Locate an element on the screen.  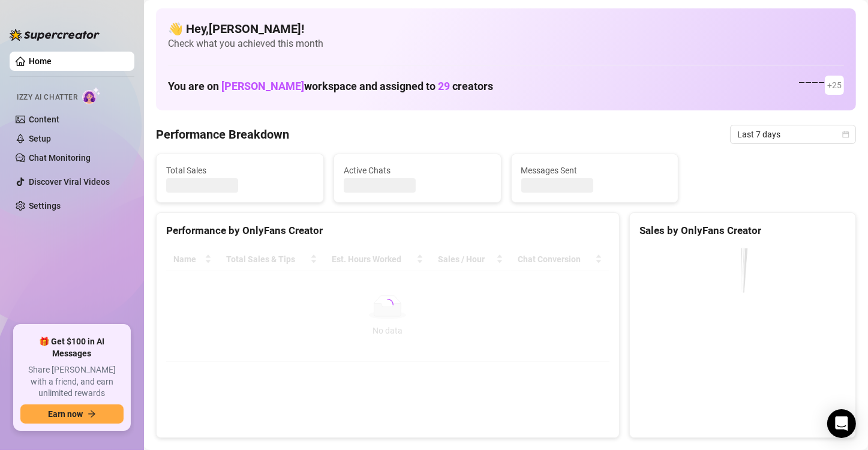
span: arrow-right is located at coordinates (92, 414).